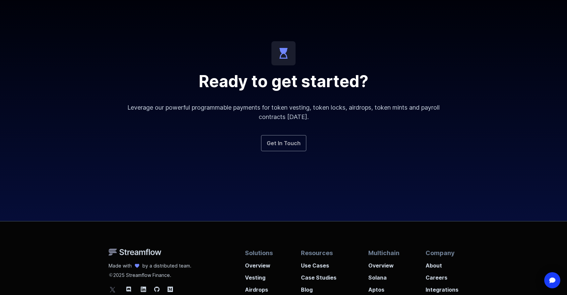  I want to click on a: Vesting, so click(259, 275).